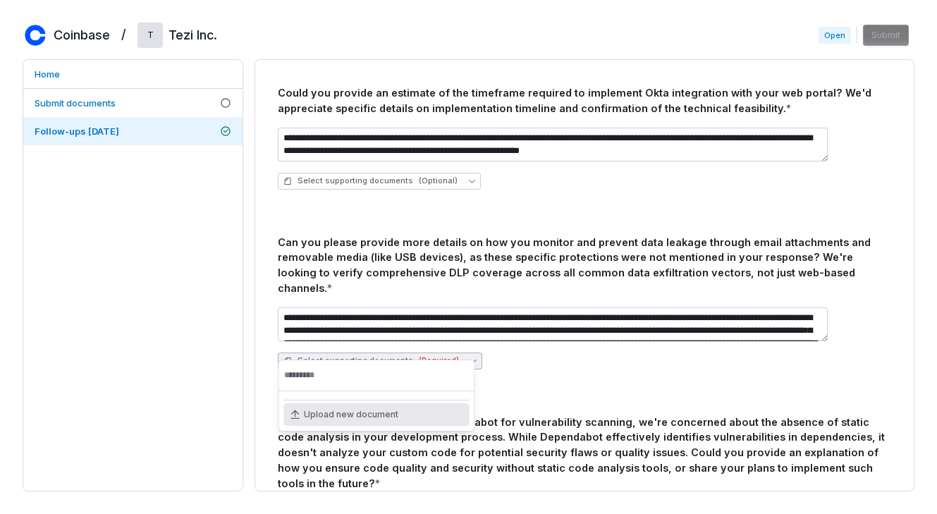  What do you see at coordinates (133, 103) in the screenshot?
I see `a: Submit documents` at bounding box center [133, 103].